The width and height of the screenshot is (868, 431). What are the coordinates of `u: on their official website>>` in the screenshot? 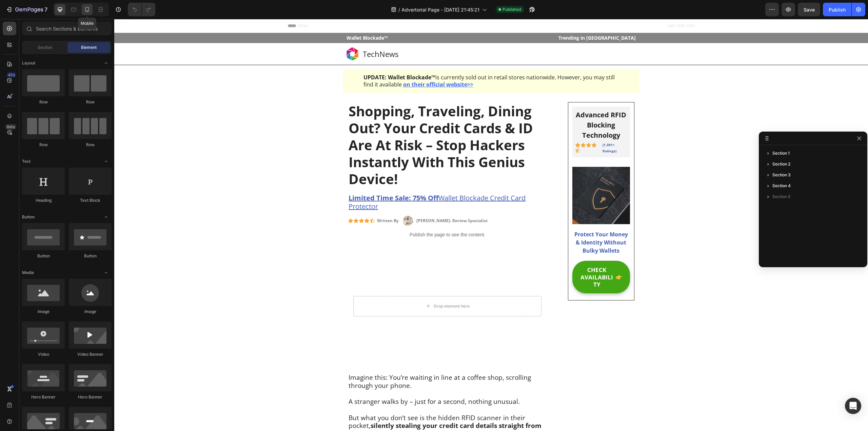 It's located at (324, 65).